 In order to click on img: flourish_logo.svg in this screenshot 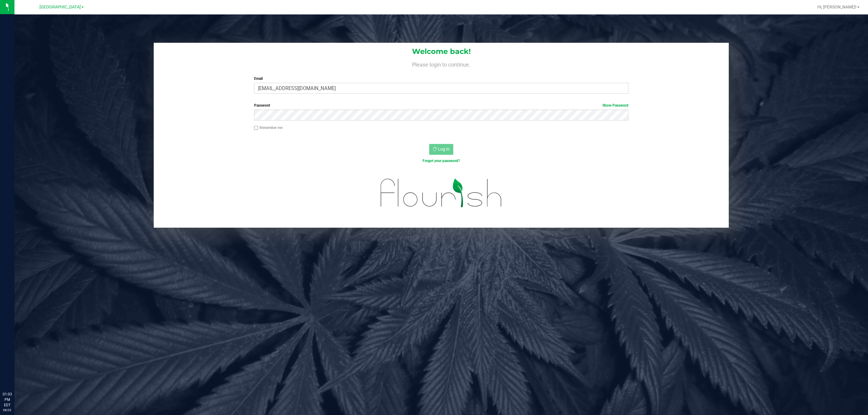, I will do `click(441, 193)`.